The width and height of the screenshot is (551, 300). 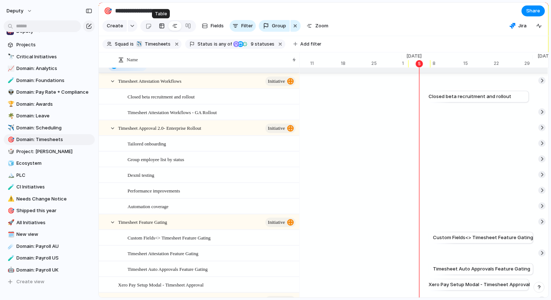 I want to click on button: Share, so click(x=533, y=11).